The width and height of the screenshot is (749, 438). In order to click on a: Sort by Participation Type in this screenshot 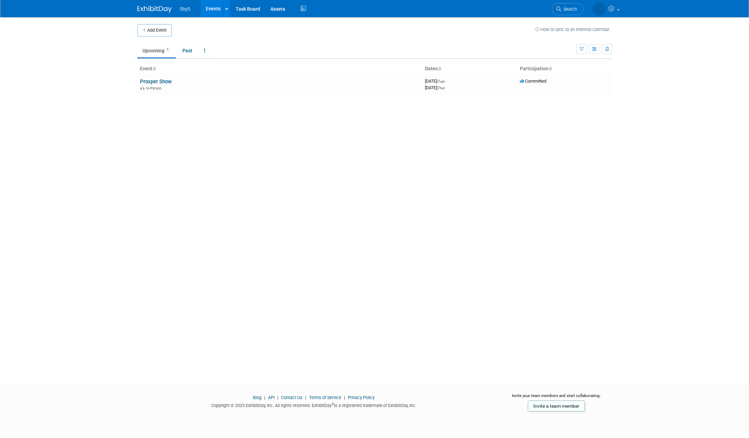, I will do `click(550, 68)`.